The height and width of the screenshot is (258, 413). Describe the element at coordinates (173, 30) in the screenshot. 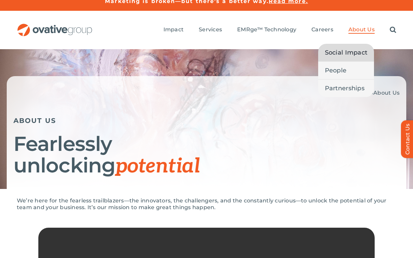

I see `a: Impact` at that location.